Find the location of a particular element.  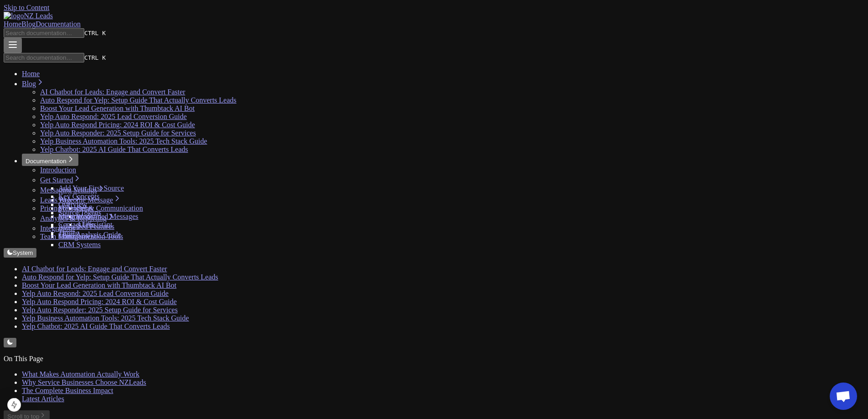

a: Why Service Businesses Choose NZLeads is located at coordinates (84, 382).